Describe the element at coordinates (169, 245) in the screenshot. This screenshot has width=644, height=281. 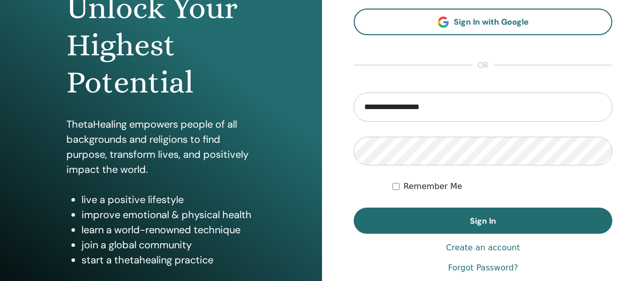
I see `li: join a global community` at that location.